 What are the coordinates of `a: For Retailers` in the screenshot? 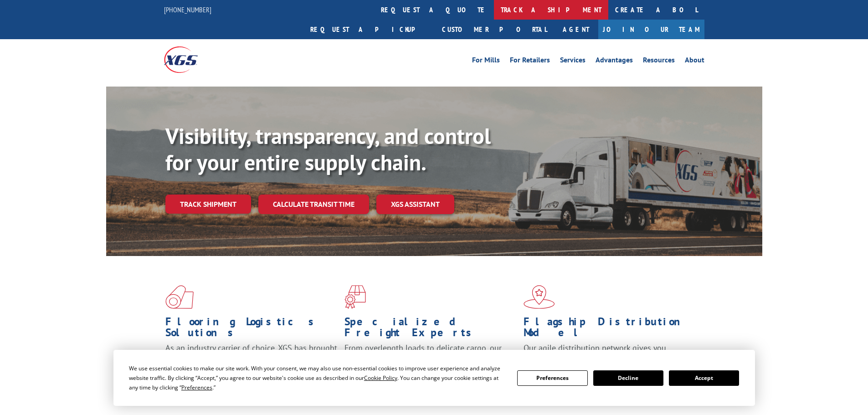 It's located at (530, 62).